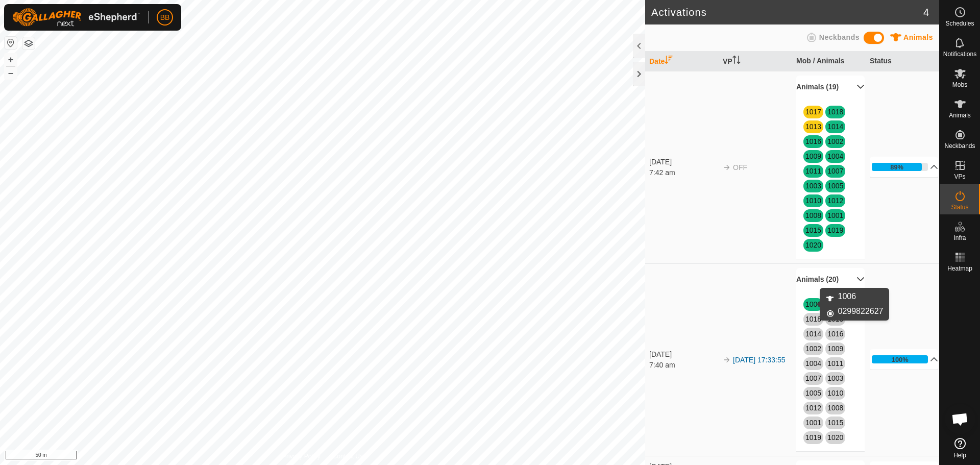 The image size is (980, 465). I want to click on th: Mob / Animals, so click(829, 61).